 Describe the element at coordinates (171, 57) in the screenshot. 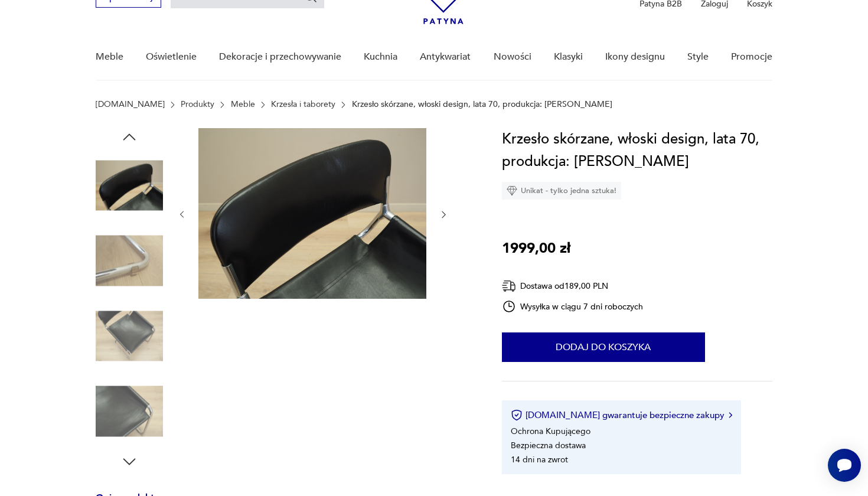

I see `a: Oświetlenie` at that location.